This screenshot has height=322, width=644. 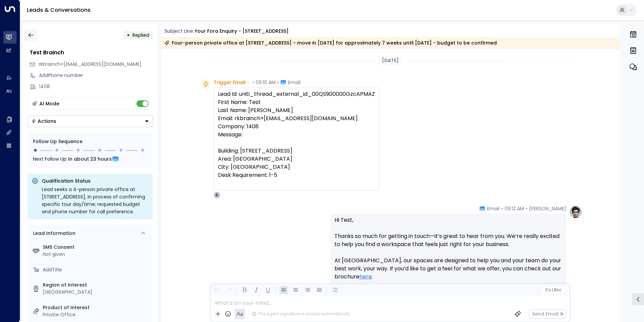 I want to click on div: Button group with a nested menu, so click(x=90, y=121).